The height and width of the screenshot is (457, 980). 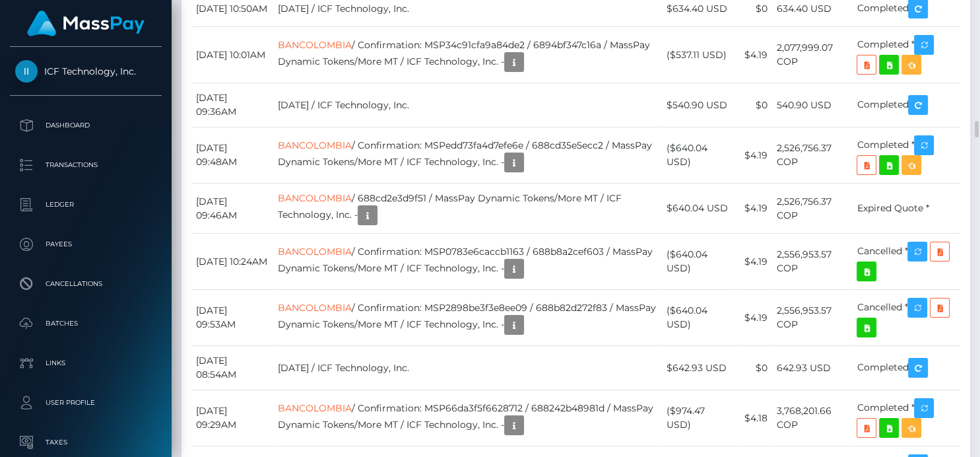 What do you see at coordinates (86, 364) in the screenshot?
I see `a: Links` at bounding box center [86, 364].